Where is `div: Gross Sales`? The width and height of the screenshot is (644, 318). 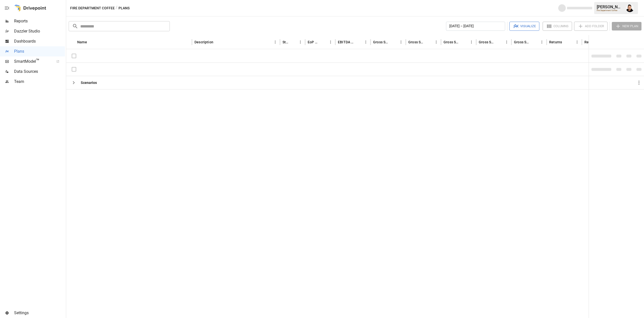 div: Gross Sales is located at coordinates (381, 42).